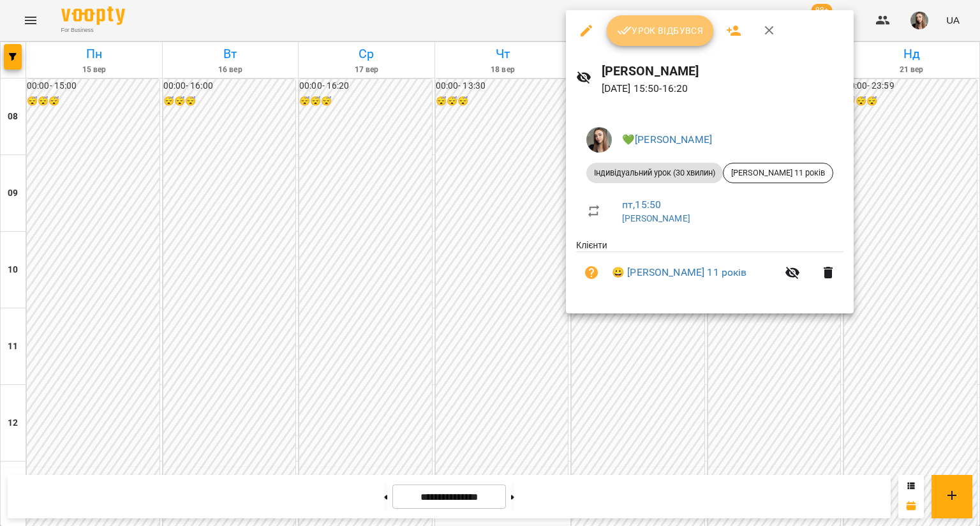  What do you see at coordinates (654, 173) in the screenshot?
I see `span: Індивідуальний урок (30 хвилин)` at bounding box center [654, 173].